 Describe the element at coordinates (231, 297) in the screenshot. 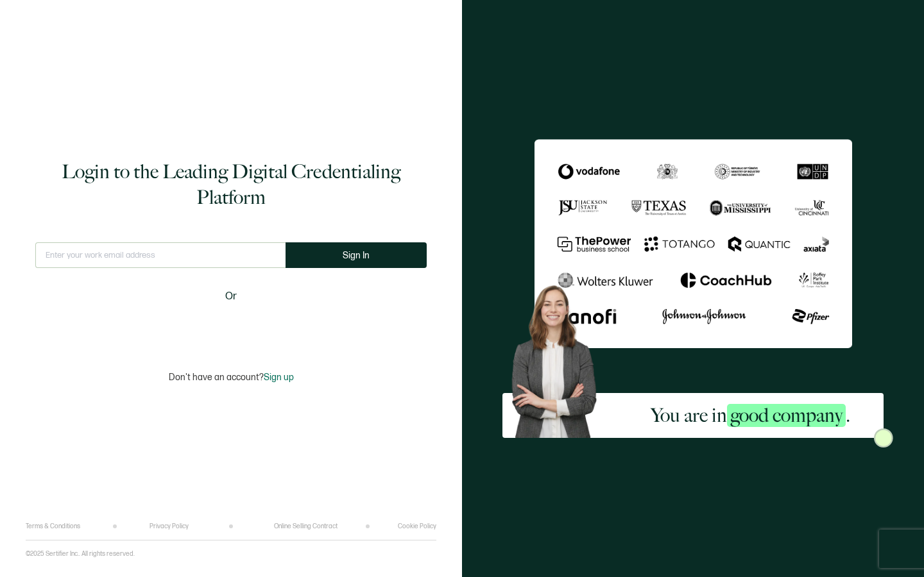

I see `span: Or` at that location.